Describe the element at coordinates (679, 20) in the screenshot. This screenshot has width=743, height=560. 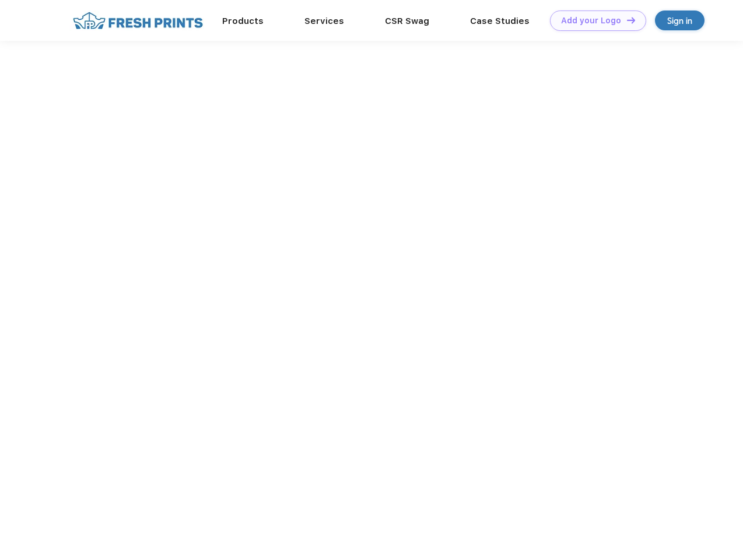
I see `div: Sign in` at that location.